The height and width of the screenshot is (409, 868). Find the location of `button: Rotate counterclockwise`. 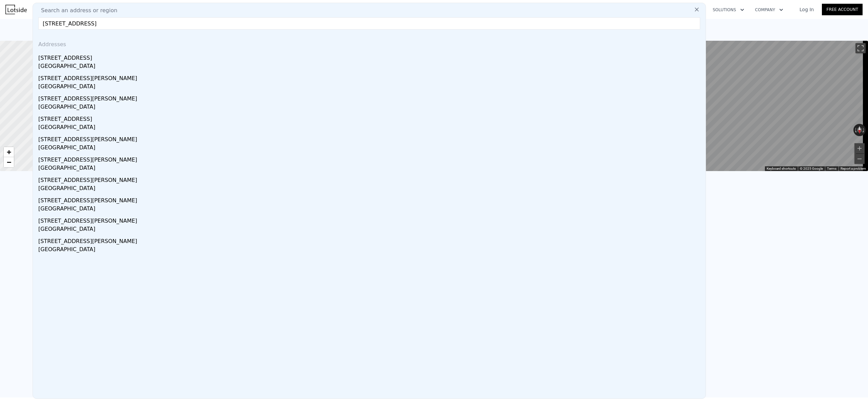

button: Rotate counterclockwise is located at coordinates (855, 130).